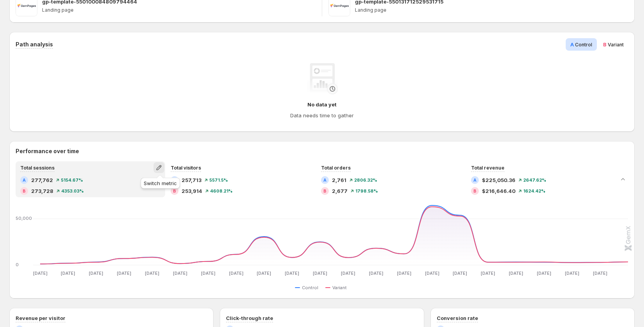  Describe the element at coordinates (249, 317) in the screenshot. I see `h3: Click-through rate` at that location.